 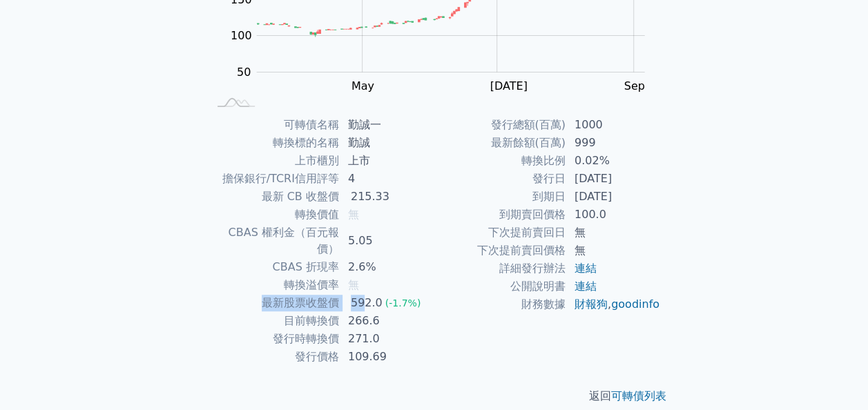 What do you see at coordinates (591, 303) in the screenshot?
I see `a: 財報狗` at bounding box center [591, 303].